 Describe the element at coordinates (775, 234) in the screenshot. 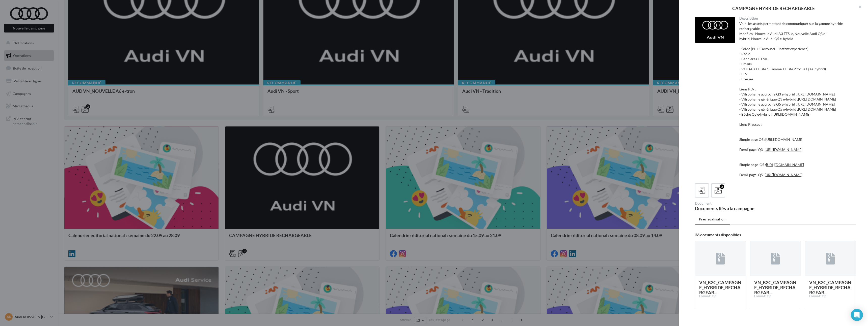

I see `div: 36 documents disponibles` at that location.